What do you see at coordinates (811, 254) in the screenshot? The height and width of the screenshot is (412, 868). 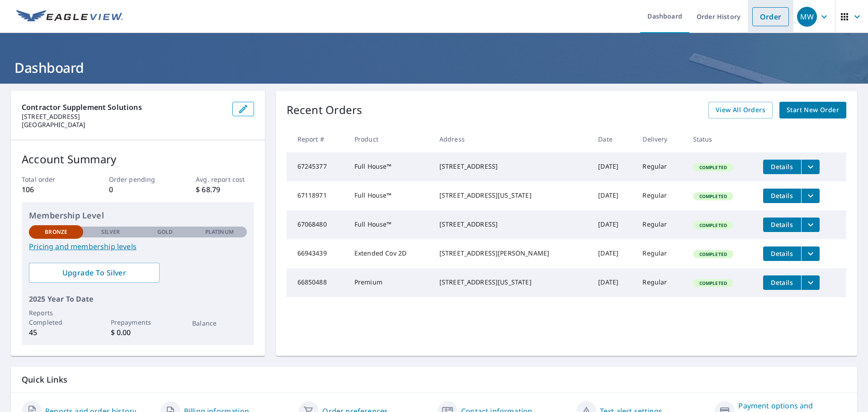 I see `button: filesDropdownBtn-66943439` at bounding box center [811, 254].